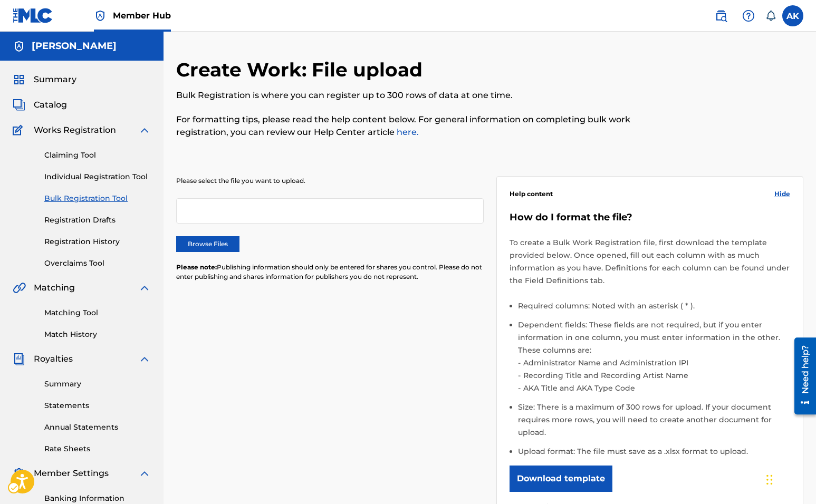 The height and width of the screenshot is (504, 816). What do you see at coordinates (418, 95) in the screenshot?
I see `p: Bulk Registration is where you can register up to 300 rows of data at one time.` at bounding box center [418, 95].